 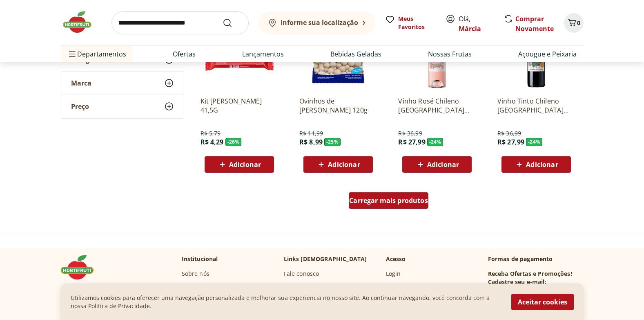 I want to click on a: Fale conosco, so click(x=302, y=274).